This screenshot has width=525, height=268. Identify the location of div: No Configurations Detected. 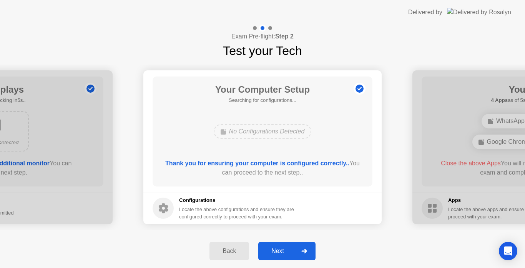
(262, 131).